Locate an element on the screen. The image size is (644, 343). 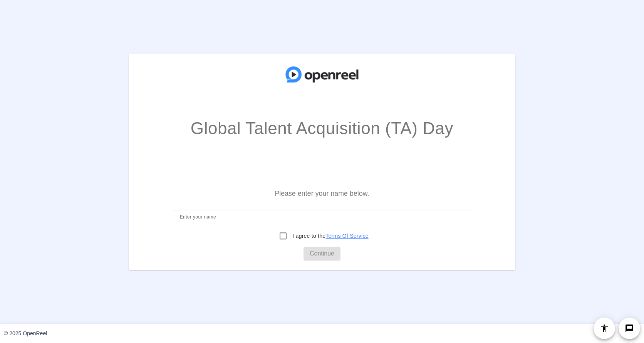
label: I agree to the is located at coordinates (329, 236).